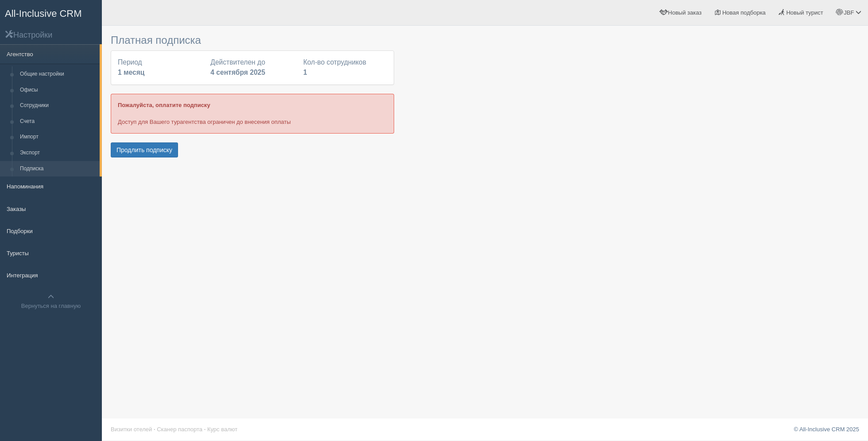 The width and height of the screenshot is (868, 441). Describe the element at coordinates (57, 169) in the screenshot. I see `a: Подписка` at that location.